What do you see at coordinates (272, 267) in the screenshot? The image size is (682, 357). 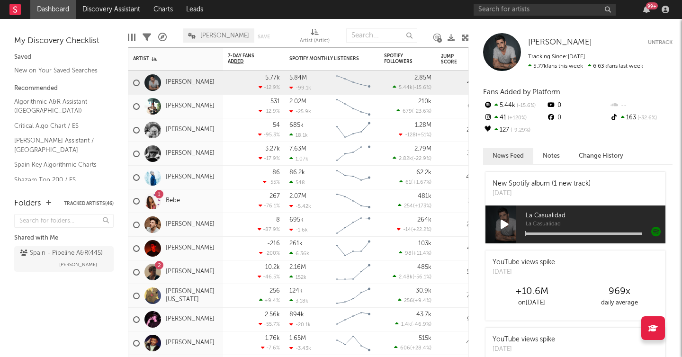 I see `div: 10.2k` at bounding box center [272, 267].